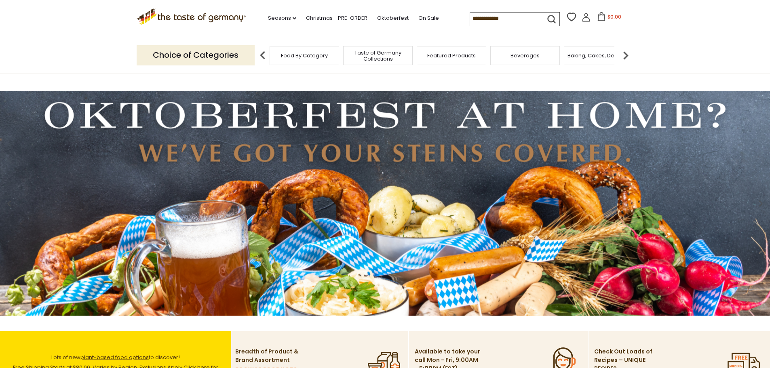 This screenshot has width=770, height=368. I want to click on a: Oktoberfest, so click(393, 18).